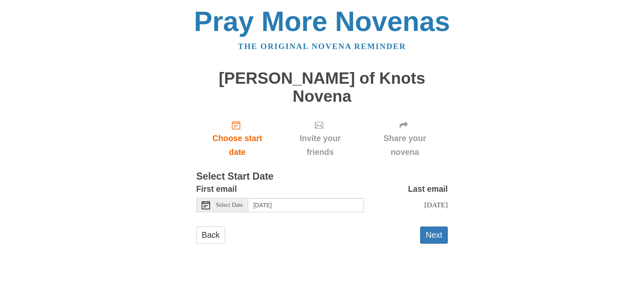 This screenshot has height=291, width=644. What do you see at coordinates (434, 235) in the screenshot?
I see `button: Next` at bounding box center [434, 235].